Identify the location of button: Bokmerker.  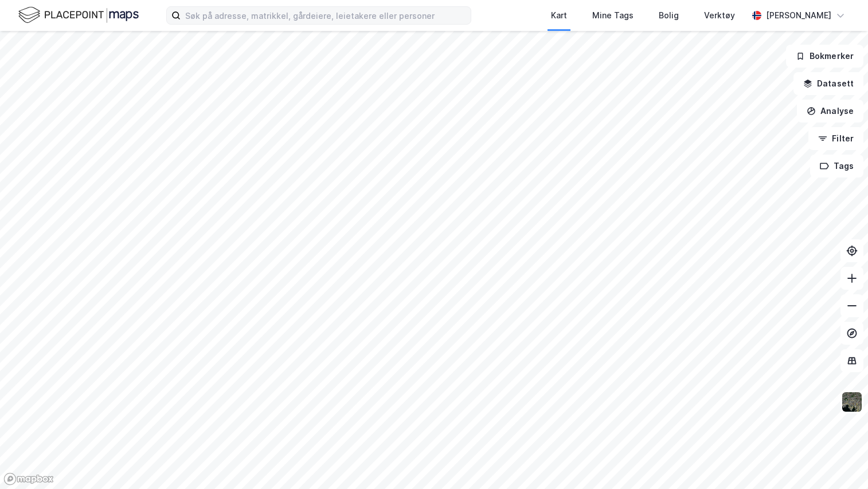
(825, 56).